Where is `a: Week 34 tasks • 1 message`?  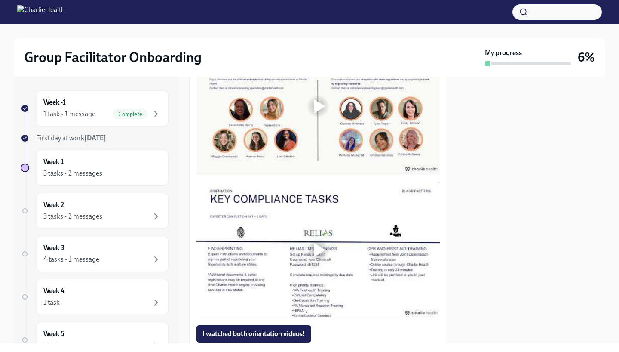 a: Week 34 tasks • 1 message is located at coordinates (95, 254).